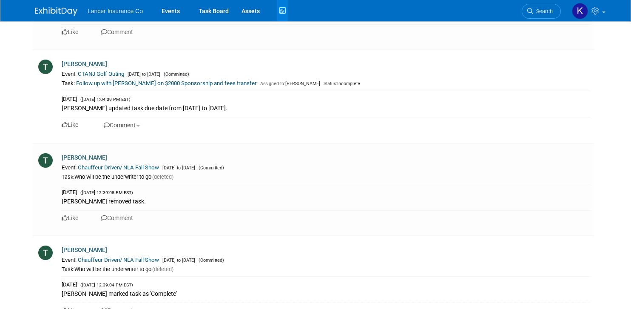 Image resolution: width=631 pixels, height=309 pixels. I want to click on a: CTANJ Golf Outing, so click(101, 74).